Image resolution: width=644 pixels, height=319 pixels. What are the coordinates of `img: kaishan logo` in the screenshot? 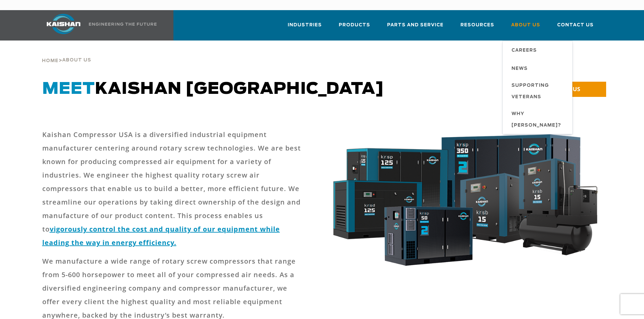 It's located at (63, 24).